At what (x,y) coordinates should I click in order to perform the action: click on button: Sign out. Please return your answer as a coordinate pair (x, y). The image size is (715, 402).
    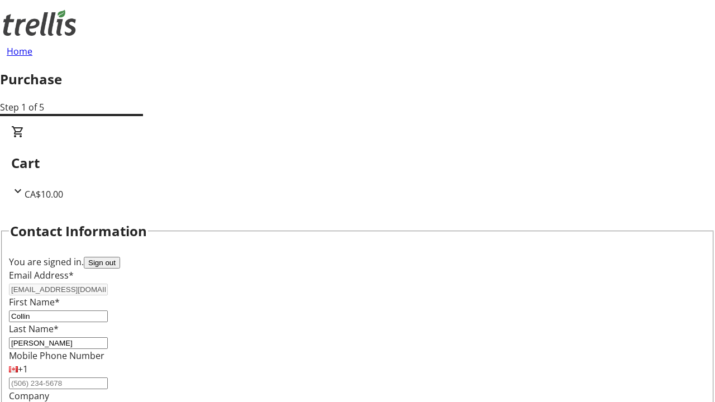
    Looking at the image, I should click on (102, 262).